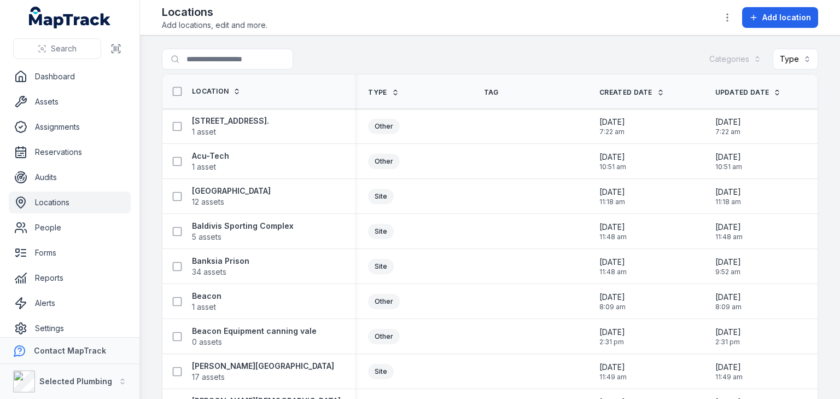 This screenshot has width=840, height=399. Describe the element at coordinates (728, 266) in the screenshot. I see `time: 5/13/2025, 9:52:15 AM` at that location.